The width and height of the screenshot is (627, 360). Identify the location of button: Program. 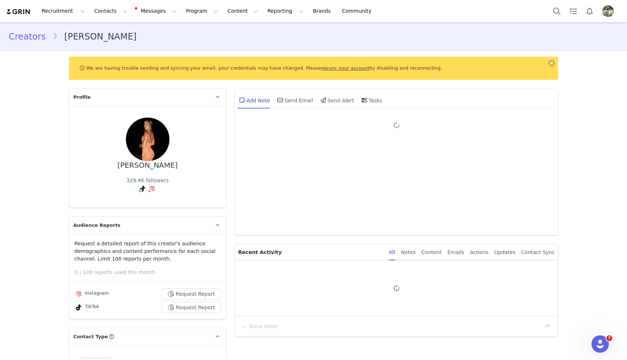
(202, 11).